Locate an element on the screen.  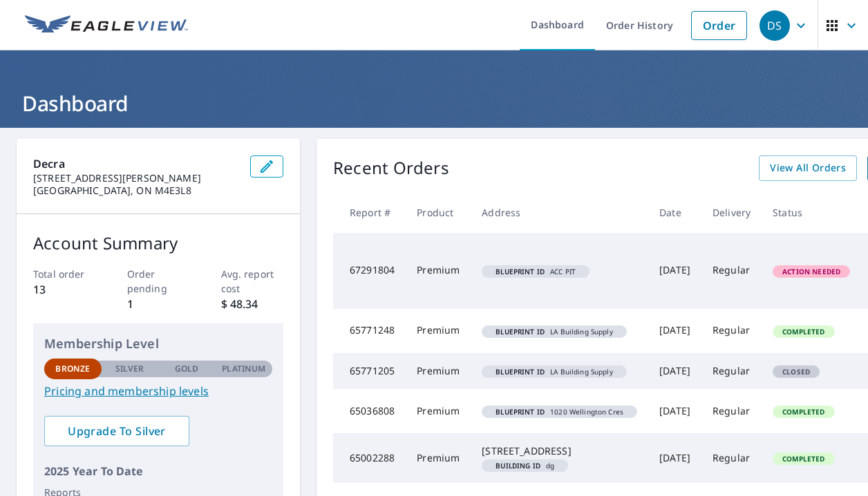
a: Pricing and membership levels is located at coordinates (158, 391).